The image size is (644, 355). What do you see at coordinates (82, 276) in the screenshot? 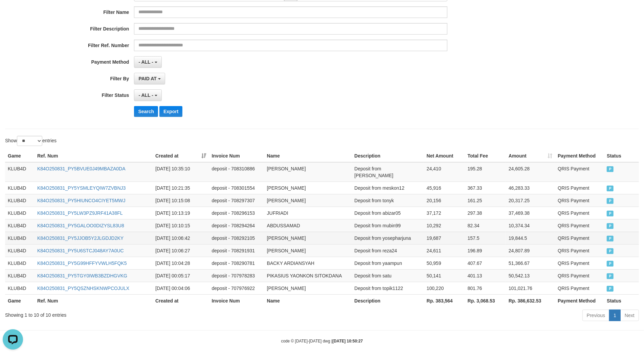
I see `a: K84O250831_PY5TGY0IWB3BZDHGVKG` at bounding box center [82, 276].